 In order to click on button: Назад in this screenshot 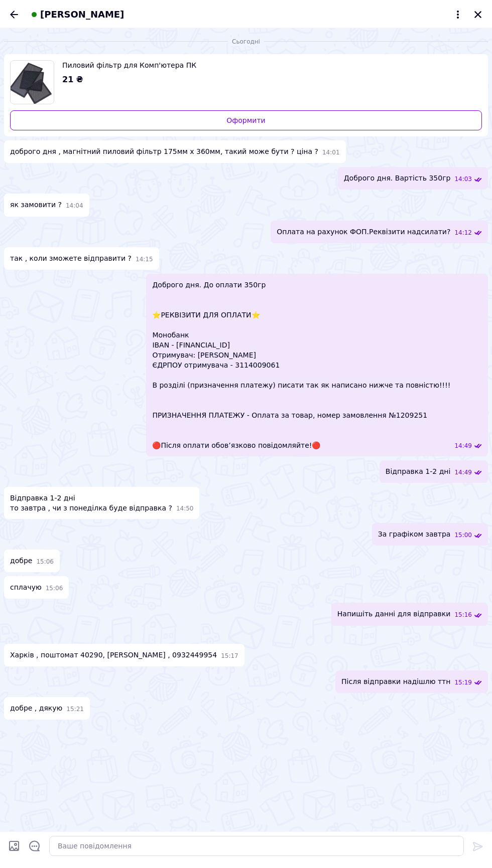, I will do `click(14, 15)`.